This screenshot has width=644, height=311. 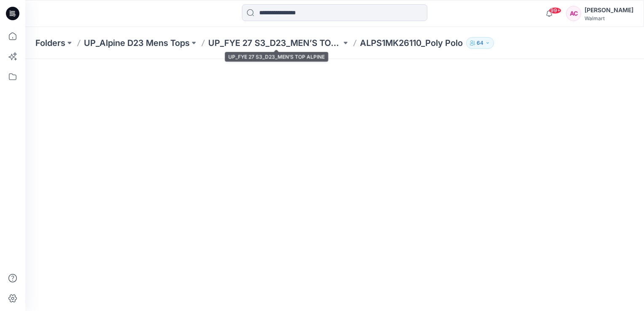 I want to click on a: Folders, so click(x=50, y=43).